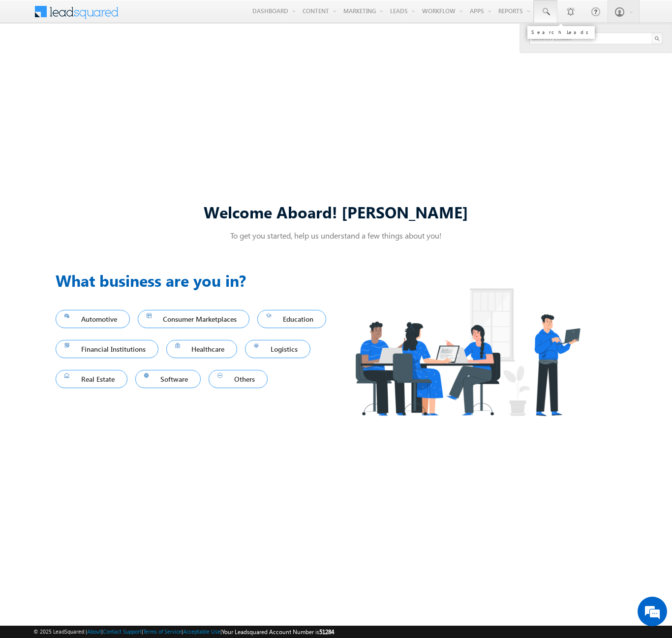 Image resolution: width=672 pixels, height=638 pixels. I want to click on h3: What business are you in?, so click(196, 281).